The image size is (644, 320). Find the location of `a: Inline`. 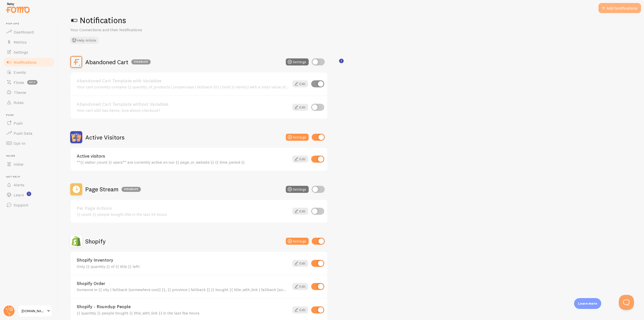

a: Inline is located at coordinates (29, 164).